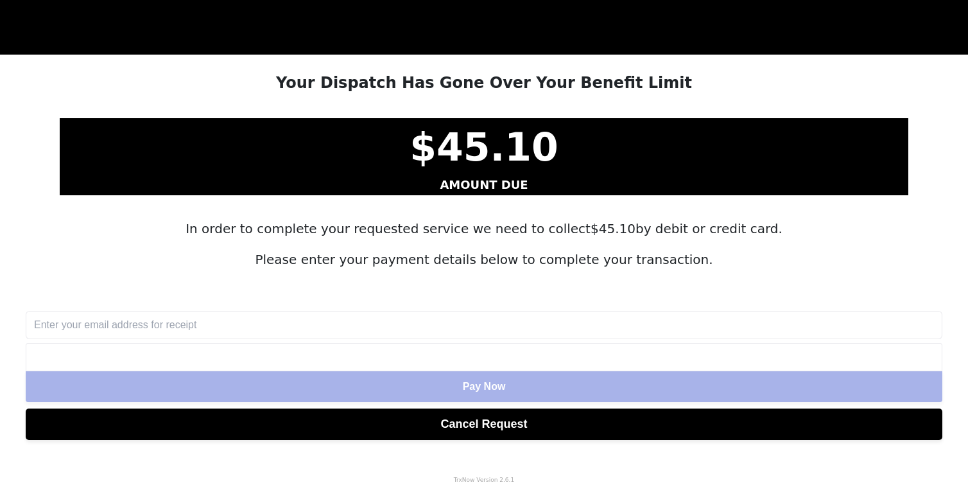  I want to click on span: $ 45.10, so click(613, 228).